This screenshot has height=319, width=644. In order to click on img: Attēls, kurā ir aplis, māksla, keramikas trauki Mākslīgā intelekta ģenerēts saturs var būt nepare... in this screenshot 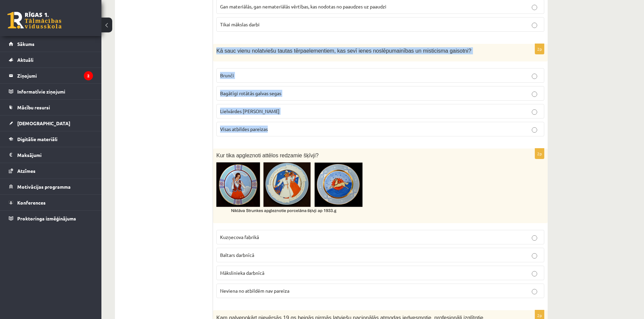, I will do `click(317, 189)`.